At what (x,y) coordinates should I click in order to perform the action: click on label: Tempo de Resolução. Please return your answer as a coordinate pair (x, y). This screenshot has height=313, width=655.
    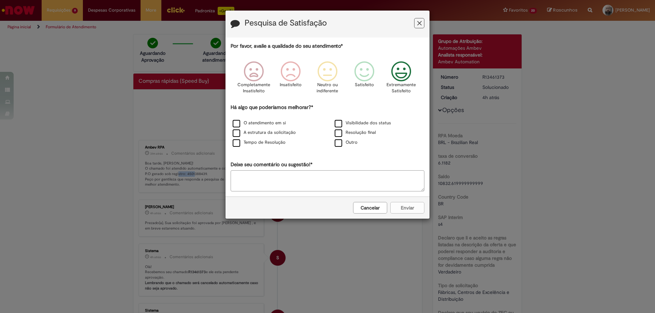
    Looking at the image, I should click on (259, 143).